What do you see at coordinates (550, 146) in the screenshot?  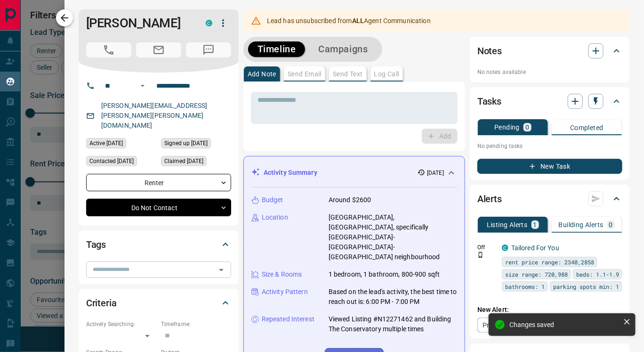 I see `p: No pending tasks` at bounding box center [550, 146].